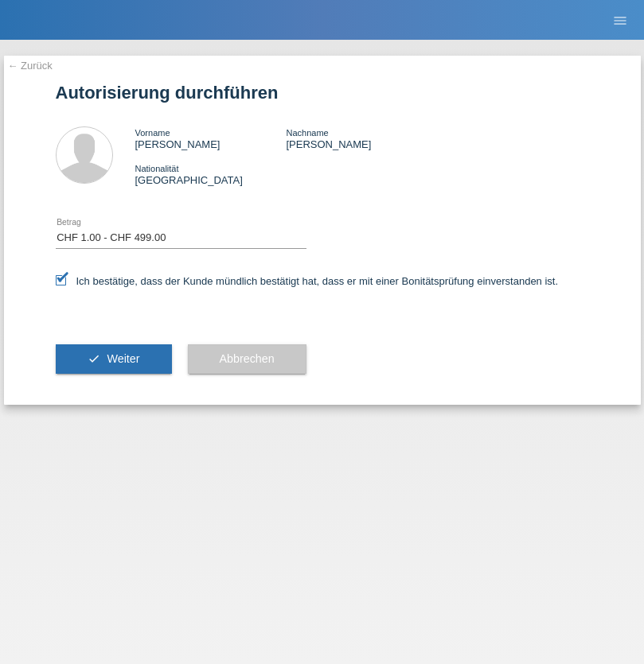  What do you see at coordinates (619, 21) in the screenshot?
I see `i: menu` at bounding box center [619, 21].